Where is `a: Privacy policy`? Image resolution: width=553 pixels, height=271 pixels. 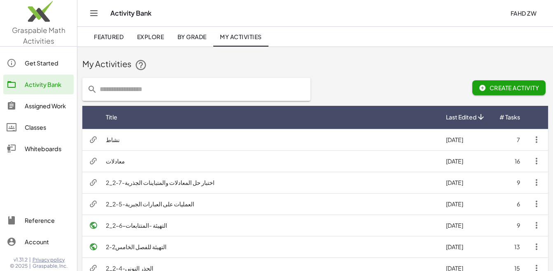 a: Privacy policy is located at coordinates (50, 260).